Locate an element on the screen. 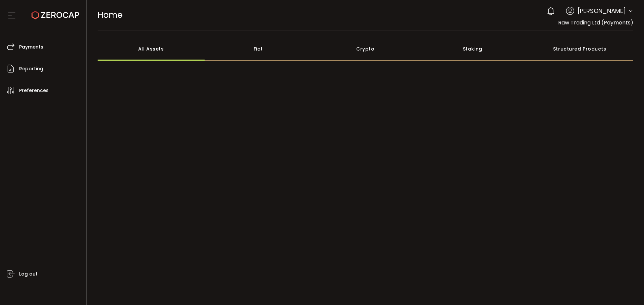 Image resolution: width=644 pixels, height=305 pixels. span: Raw Trading Ltd (Payments) is located at coordinates (596, 22).